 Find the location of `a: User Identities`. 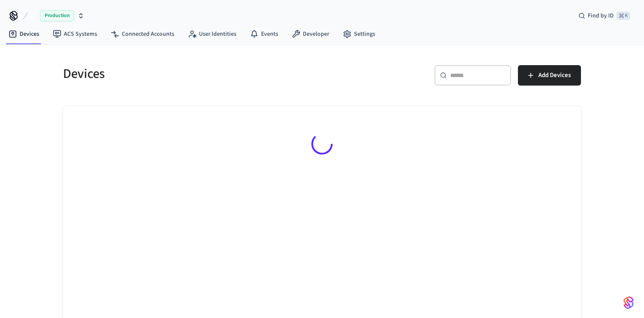

a: User Identities is located at coordinates (212, 34).